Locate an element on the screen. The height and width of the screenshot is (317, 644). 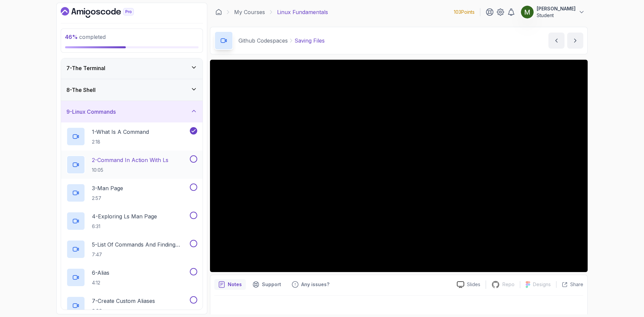
p: 6 - Alias is located at coordinates (101, 273).